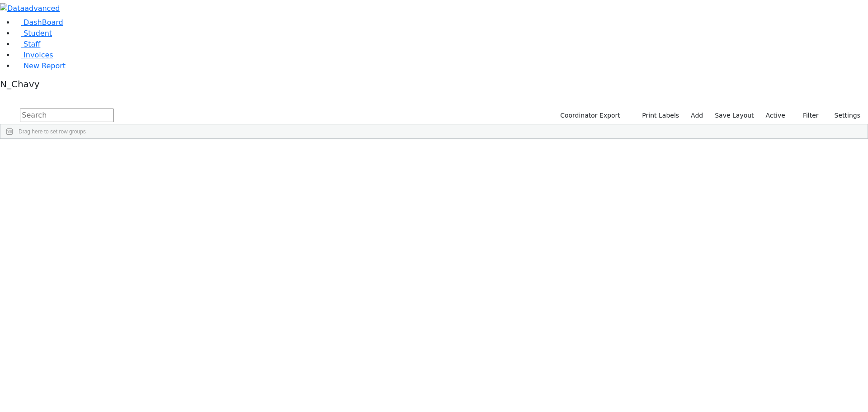 This screenshot has width=868, height=412. Describe the element at coordinates (67, 115) in the screenshot. I see `input: Search` at that location.